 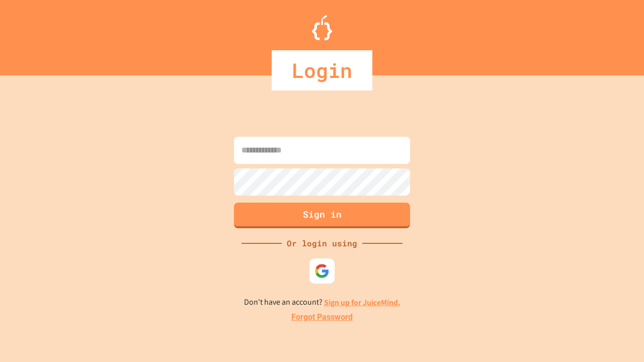 What do you see at coordinates (322, 215) in the screenshot?
I see `button: Sign in` at bounding box center [322, 215].